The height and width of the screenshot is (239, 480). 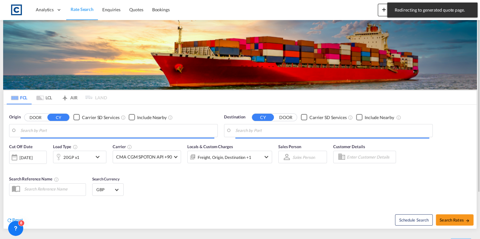 What do you see at coordinates (289, 147) in the screenshot?
I see `span: Sales Person` at bounding box center [289, 147].